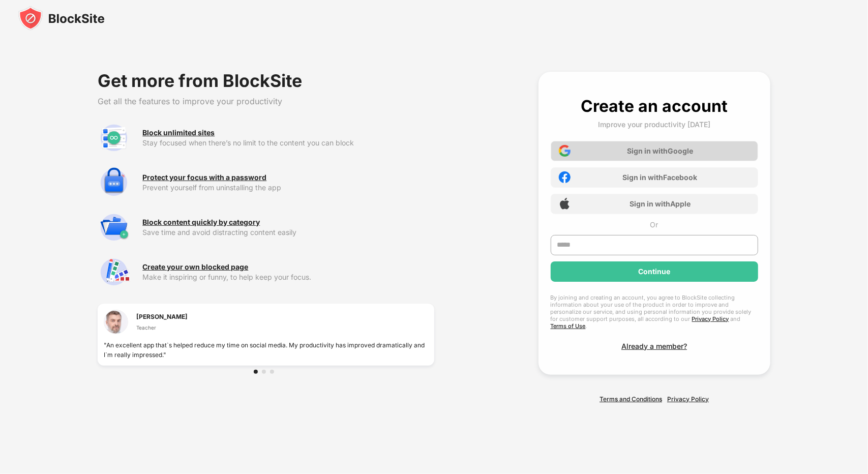  I want to click on img: premium-category.svg, so click(114, 227).